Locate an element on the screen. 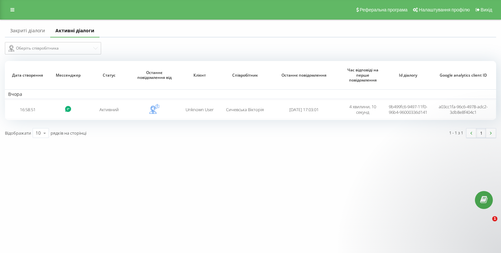  td: 16:58:51 is located at coordinates (27, 110).